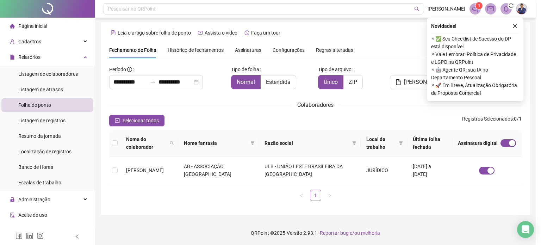 Image resolution: width=541 pixels, height=245 pixels. Describe the element at coordinates (475, 43) in the screenshot. I see `span: ⚬ ✅ Seu Checklist de Sucesso do DP está disponível` at that location.